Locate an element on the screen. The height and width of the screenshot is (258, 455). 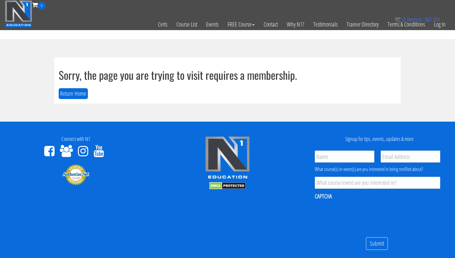
img: DMCA.com Protection Status is located at coordinates (228, 186).